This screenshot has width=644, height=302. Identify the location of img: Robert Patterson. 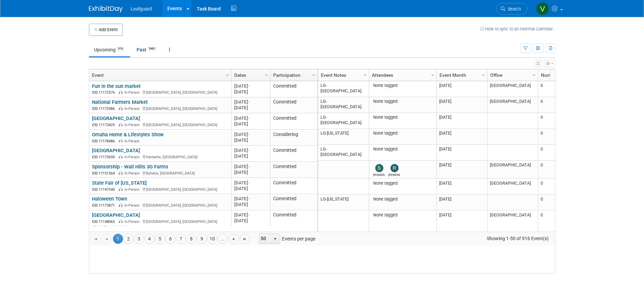
(394, 168).